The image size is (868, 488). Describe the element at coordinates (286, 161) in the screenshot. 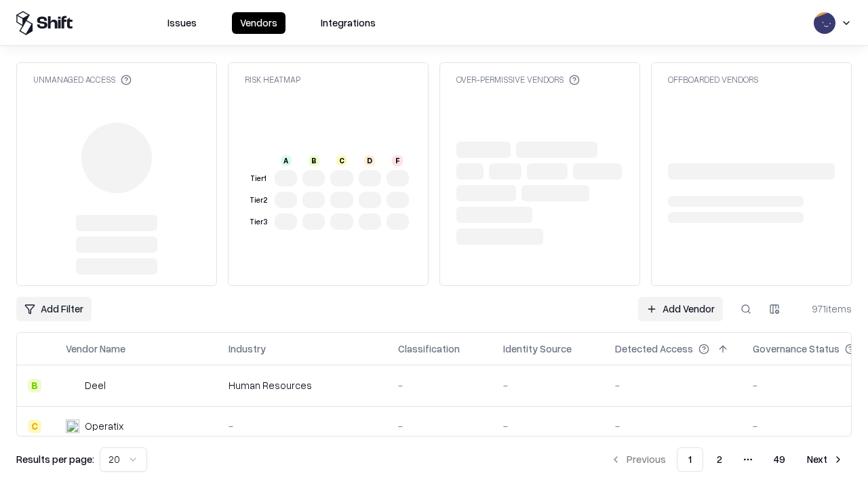

I see `div: A` at that location.